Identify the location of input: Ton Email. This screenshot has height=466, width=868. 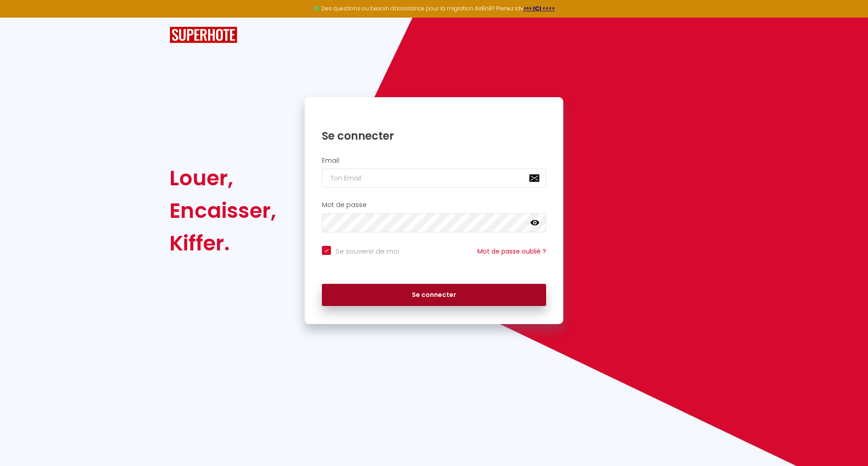
(434, 178).